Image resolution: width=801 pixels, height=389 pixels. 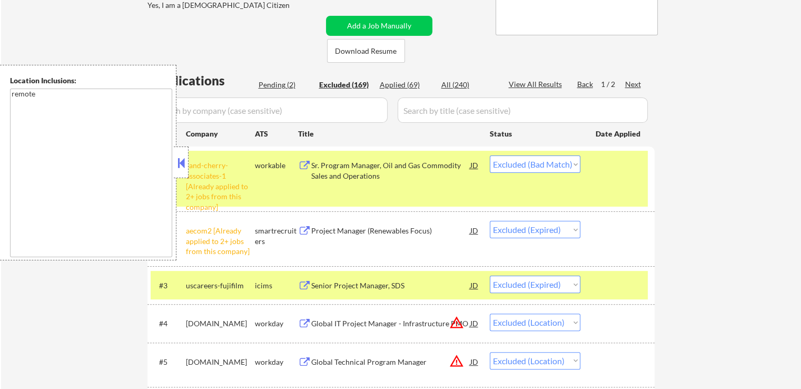 I want to click on div: Sr. Program Manager, Oil and Gas Commodity Sales and Operations, so click(x=391, y=170).